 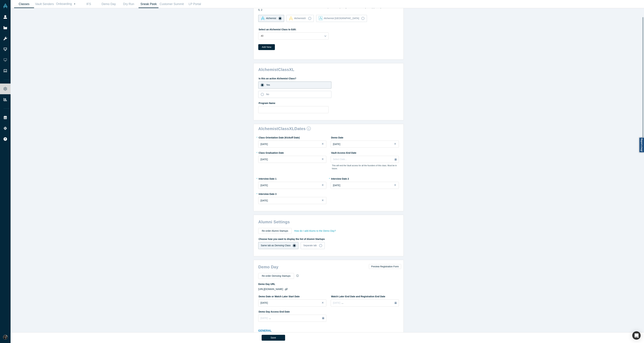 What do you see at coordinates (365, 167) in the screenshot?
I see `p: This will end the Vault access for all the founders of this class. Must be in future.` at bounding box center [365, 167].